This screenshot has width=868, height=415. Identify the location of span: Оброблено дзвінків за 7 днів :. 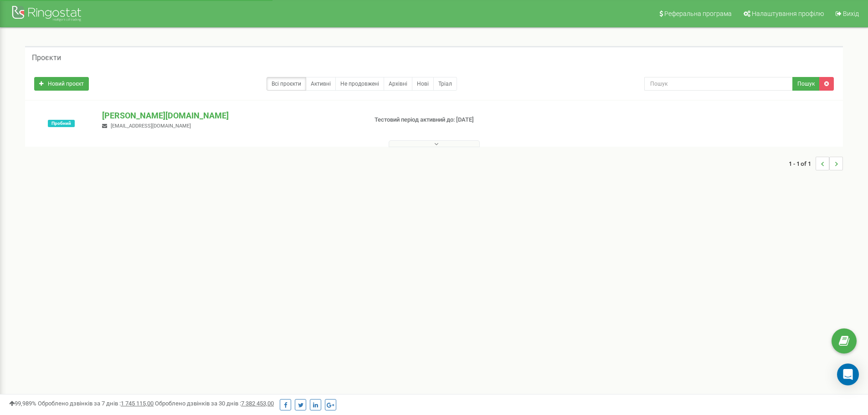
(96, 403).